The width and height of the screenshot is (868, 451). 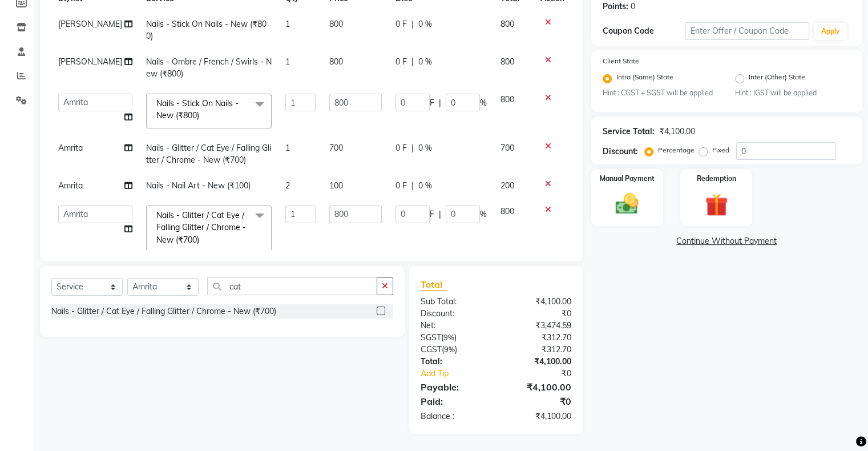 I want to click on div: Coupon Code, so click(x=644, y=31).